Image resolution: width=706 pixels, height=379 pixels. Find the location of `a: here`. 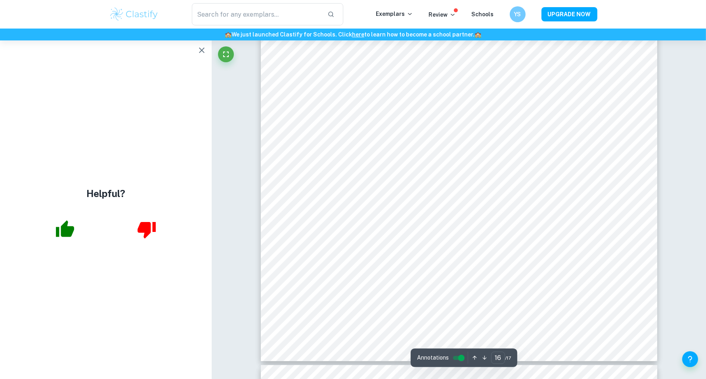

a: here is located at coordinates (358, 35).